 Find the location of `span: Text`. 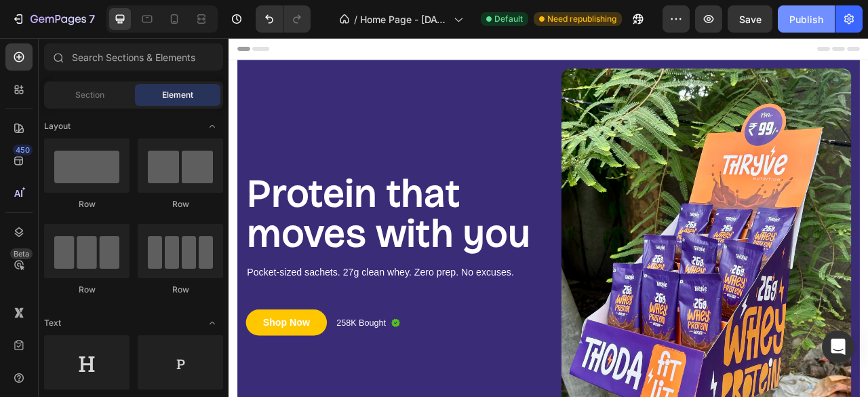

span: Text is located at coordinates (52, 323).